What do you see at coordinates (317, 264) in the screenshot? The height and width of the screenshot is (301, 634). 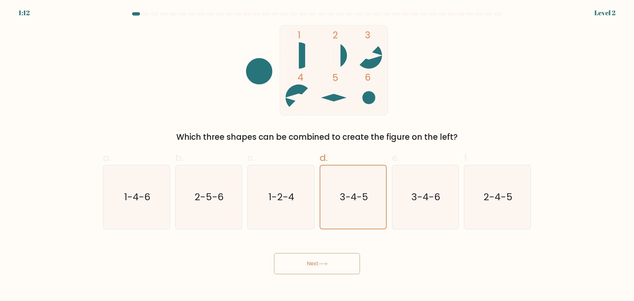 I see `button: Next` at bounding box center [317, 264].